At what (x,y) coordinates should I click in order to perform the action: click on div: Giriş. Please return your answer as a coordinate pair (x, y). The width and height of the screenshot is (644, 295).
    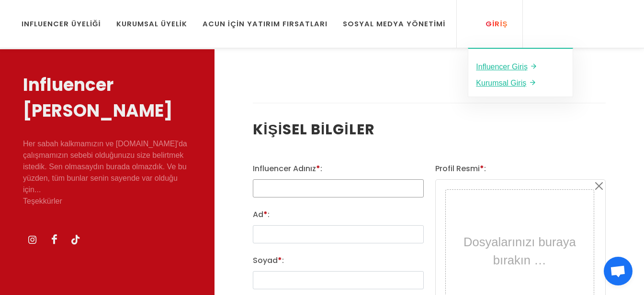
    Looking at the image, I should click on (491, 24).